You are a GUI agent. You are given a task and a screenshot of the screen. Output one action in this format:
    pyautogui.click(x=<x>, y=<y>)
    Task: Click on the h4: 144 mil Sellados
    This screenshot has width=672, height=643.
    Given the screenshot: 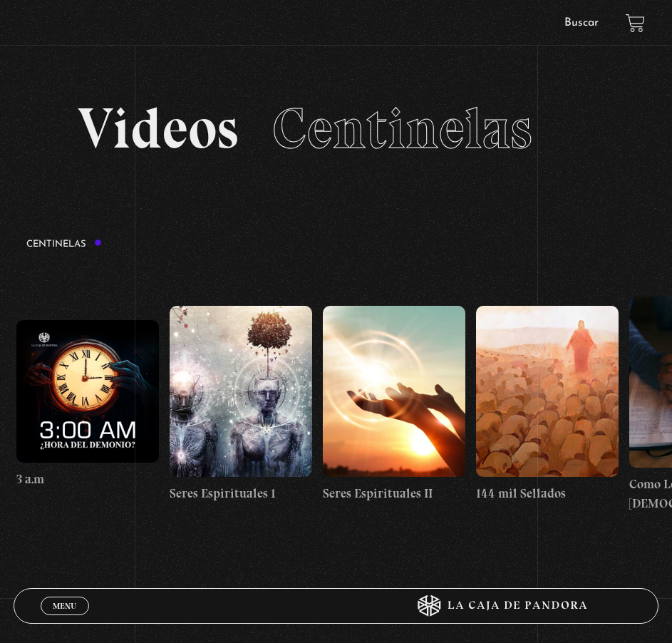 What is the action you would take?
    pyautogui.click(x=547, y=493)
    